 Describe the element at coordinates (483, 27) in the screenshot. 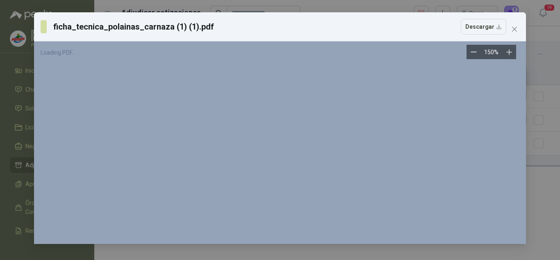

I see `button: Descargar` at that location.